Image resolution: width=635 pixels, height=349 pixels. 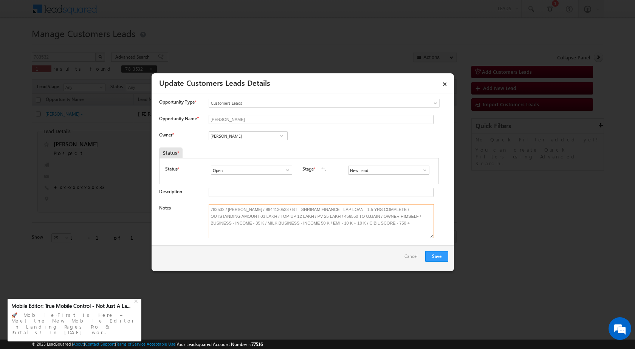 What do you see at coordinates (161, 344) in the screenshot?
I see `a: Acceptable Use` at bounding box center [161, 344].